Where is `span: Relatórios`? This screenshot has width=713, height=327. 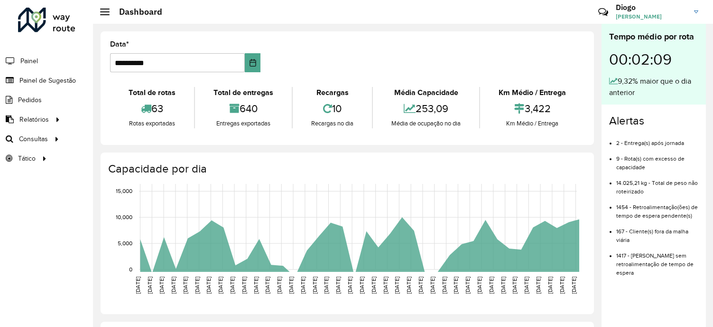
span: Relatórios is located at coordinates (34, 119).